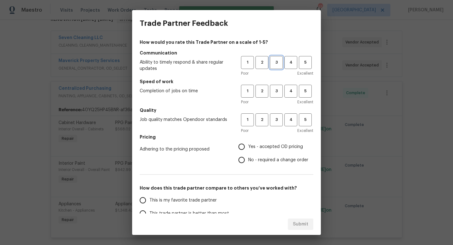  I want to click on h3: Trade Partner Feedback, so click(184, 23).